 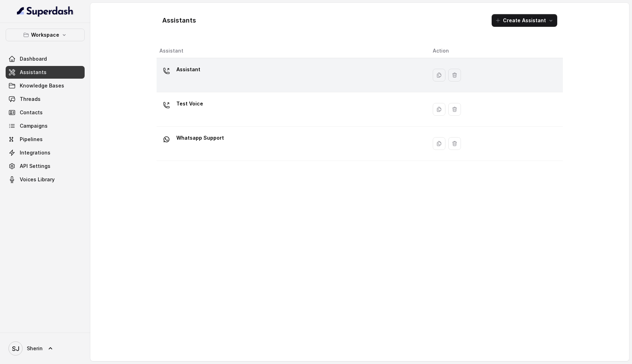 I want to click on p: Assistant, so click(x=188, y=70).